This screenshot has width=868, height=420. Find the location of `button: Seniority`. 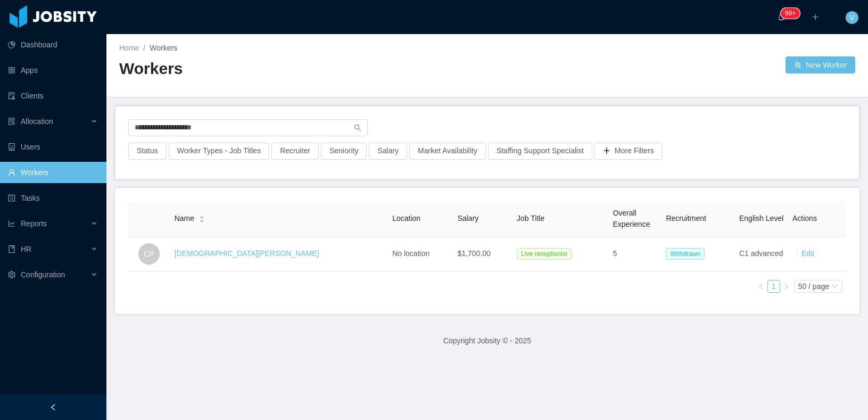

button: Seniority is located at coordinates (343, 151).